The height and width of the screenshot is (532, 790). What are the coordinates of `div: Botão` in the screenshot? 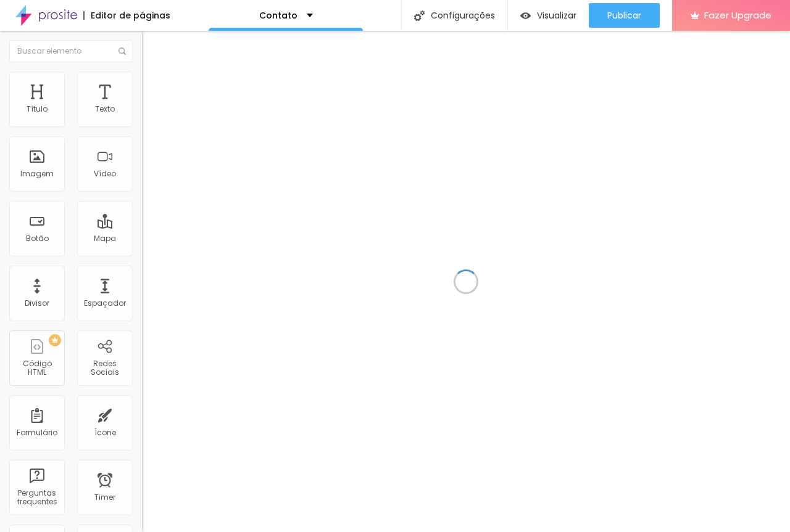 It's located at (37, 239).